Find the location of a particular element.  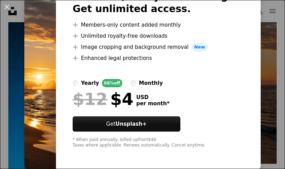

strong: Unsplash+ is located at coordinates (131, 124).